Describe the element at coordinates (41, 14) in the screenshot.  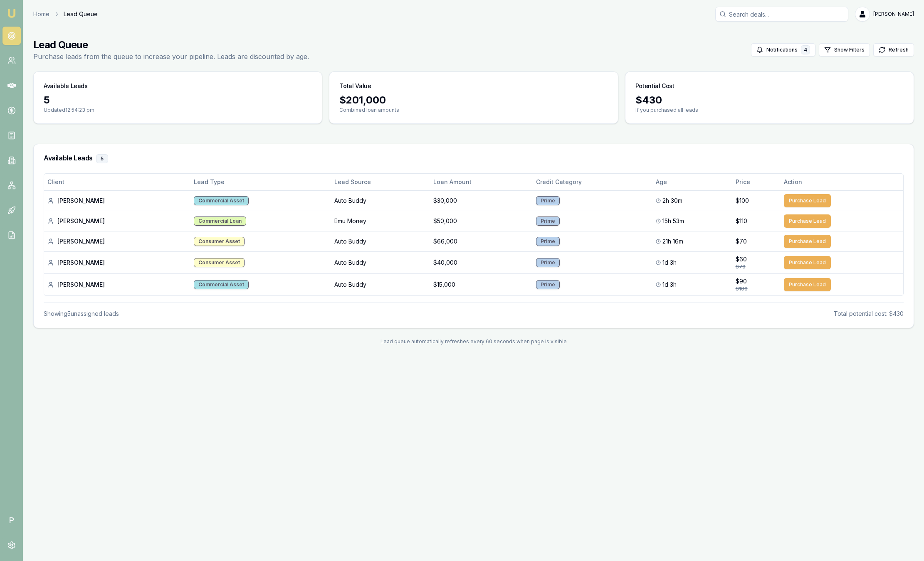
I see `a: Home` at that location.